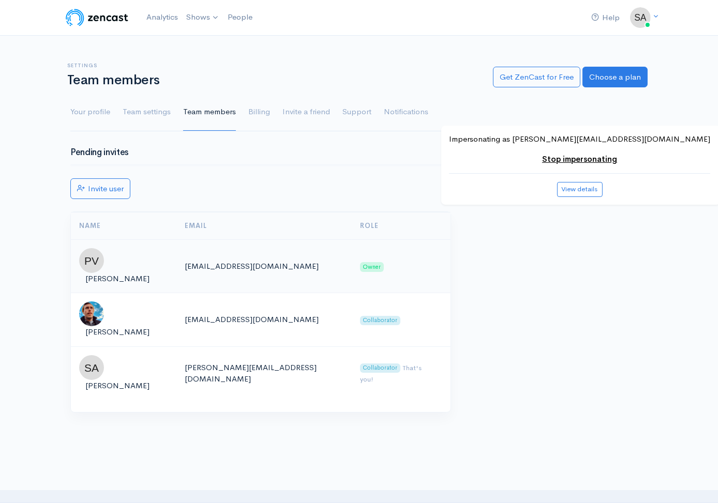  I want to click on a: Notifications, so click(406, 112).